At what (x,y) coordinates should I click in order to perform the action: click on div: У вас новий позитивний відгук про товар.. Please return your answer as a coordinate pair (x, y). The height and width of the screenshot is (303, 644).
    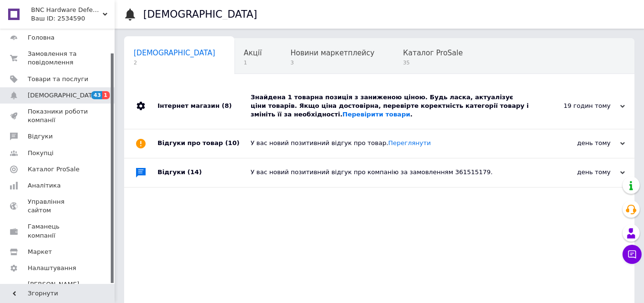
    Looking at the image, I should click on (390, 143).